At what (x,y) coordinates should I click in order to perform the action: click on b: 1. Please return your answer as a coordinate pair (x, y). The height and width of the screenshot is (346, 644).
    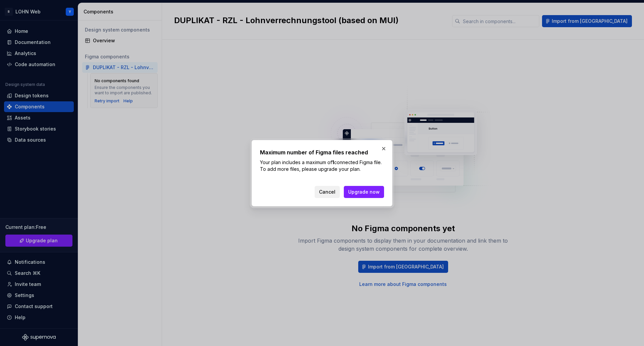
    Looking at the image, I should click on (333, 162).